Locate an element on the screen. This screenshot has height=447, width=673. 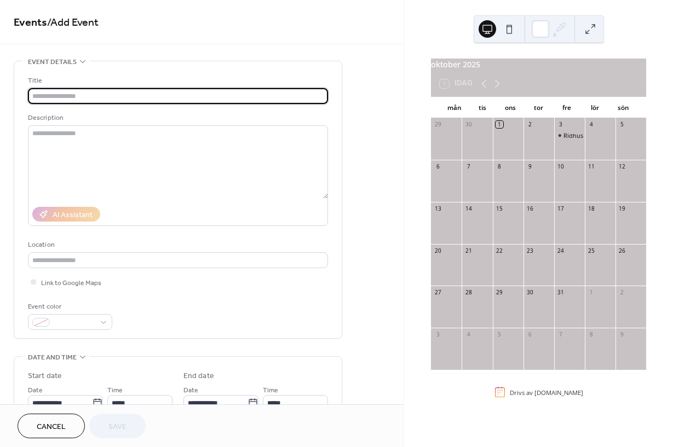
div: 31 is located at coordinates (561, 293).